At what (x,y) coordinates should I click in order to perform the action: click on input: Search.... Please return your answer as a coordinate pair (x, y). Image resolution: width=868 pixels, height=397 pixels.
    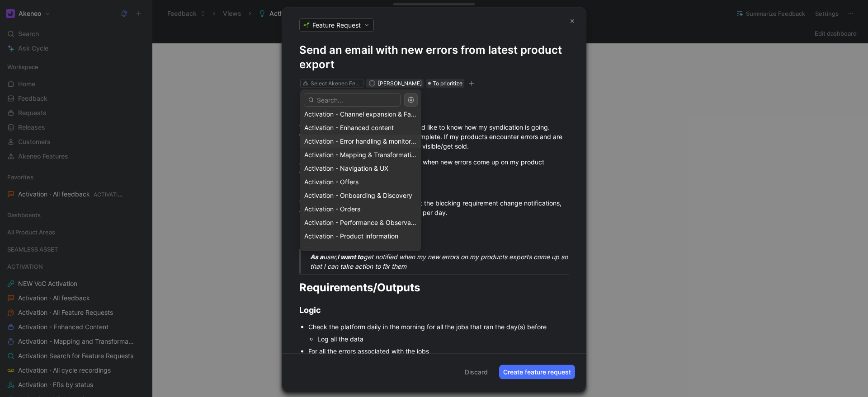
    Looking at the image, I should click on (352, 100).